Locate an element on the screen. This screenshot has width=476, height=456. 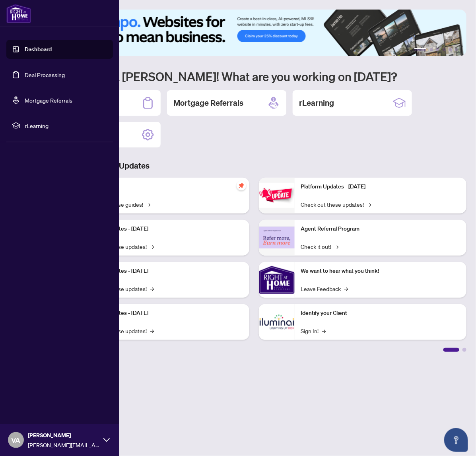
button: 1 is located at coordinates (420, 50).